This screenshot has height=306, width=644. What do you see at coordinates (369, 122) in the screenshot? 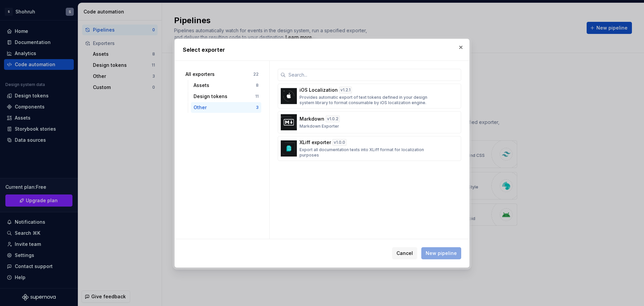
I see `button: Markdownv1.0.2Markdown Exporter` at bounding box center [369, 122].